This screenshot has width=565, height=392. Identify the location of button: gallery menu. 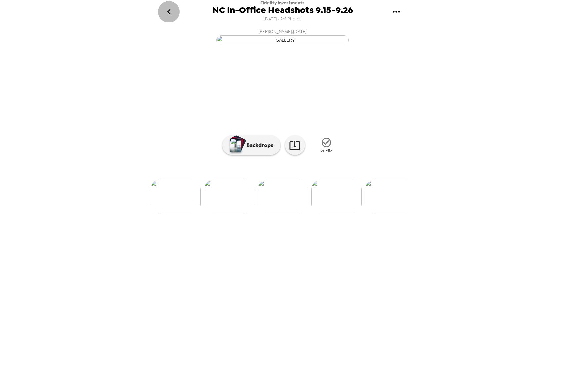
(396, 12).